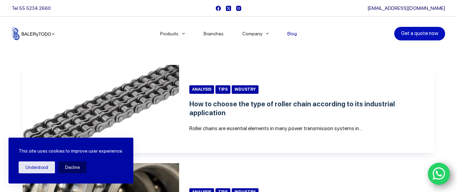 This screenshot has height=192, width=457. I want to click on a: Facebook, so click(218, 8).